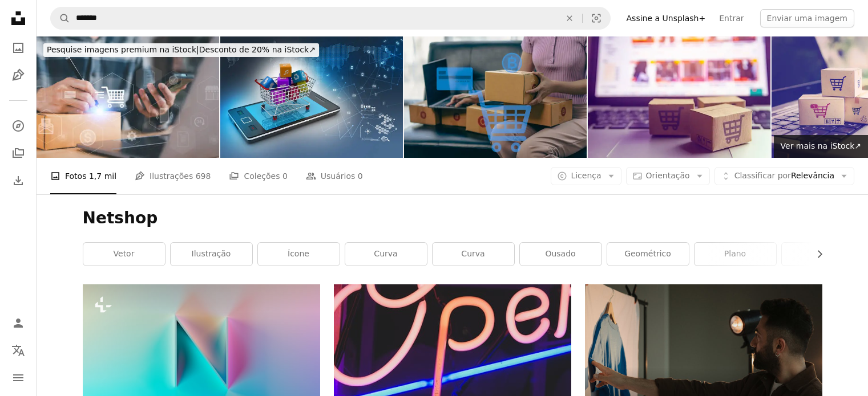  Describe the element at coordinates (585, 175) in the screenshot. I see `span: Licença` at that location.